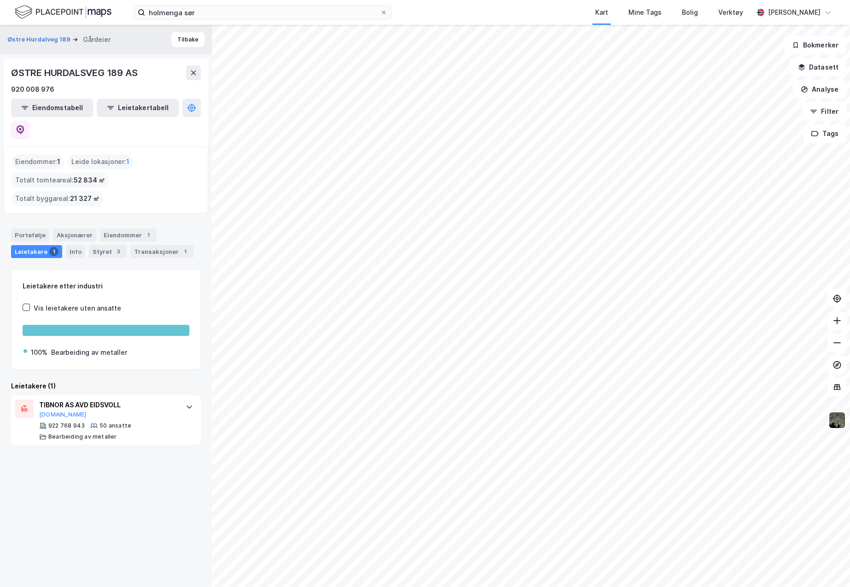 The width and height of the screenshot is (850, 587). I want to click on div: TIBNOR AS AVD EIDSVOLL, so click(108, 405).